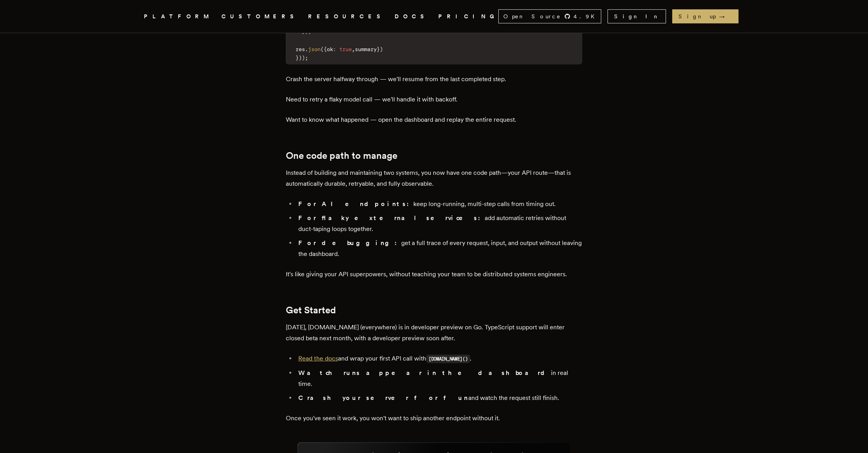 Image resolution: width=868 pixels, height=453 pixels. What do you see at coordinates (356, 204) in the screenshot?
I see `strong: For AI endpoints:` at bounding box center [356, 204].